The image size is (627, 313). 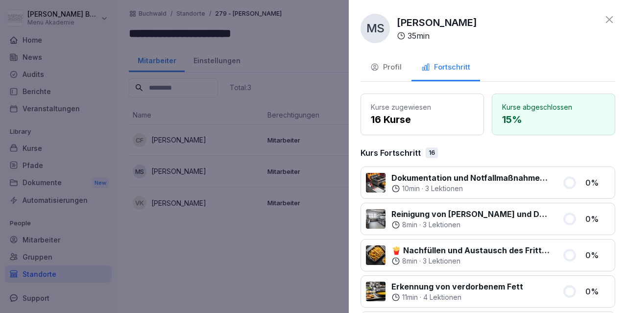 I want to click on p: 35 min, so click(x=418, y=36).